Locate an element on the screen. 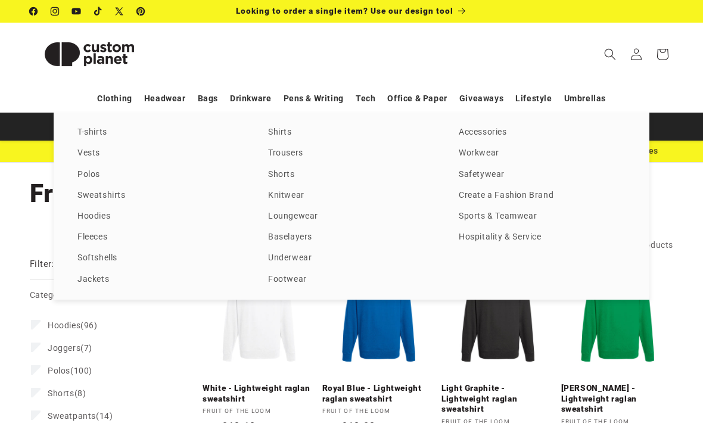  a: Sports & Teamwear is located at coordinates (542, 216).